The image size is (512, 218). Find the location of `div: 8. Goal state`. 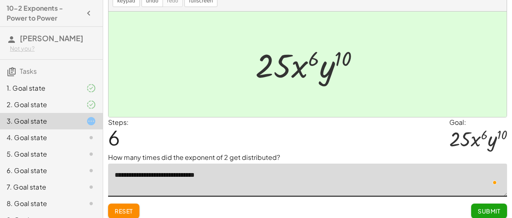

div: 8. Goal state is located at coordinates (40, 204).